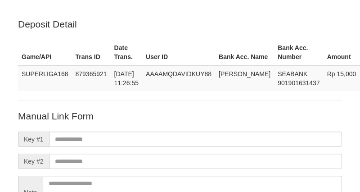 Image resolution: width=360 pixels, height=192 pixels. I want to click on th: Game/API, so click(45, 52).